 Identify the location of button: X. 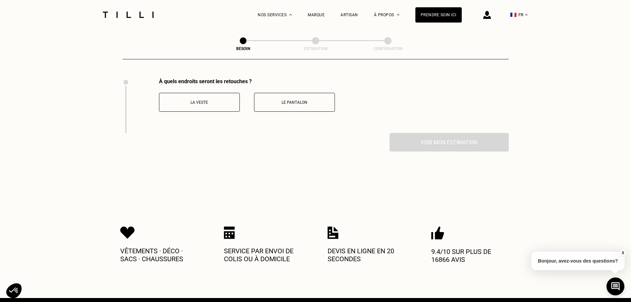
(623, 253).